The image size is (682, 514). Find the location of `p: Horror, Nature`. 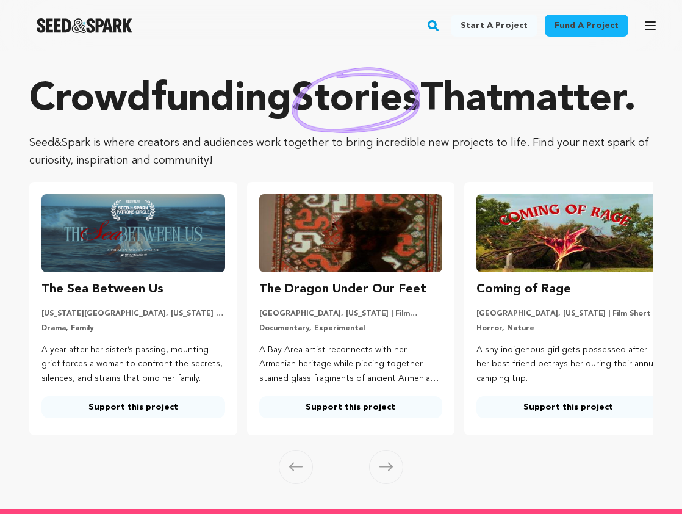

p: Horror, Nature is located at coordinates (568, 328).